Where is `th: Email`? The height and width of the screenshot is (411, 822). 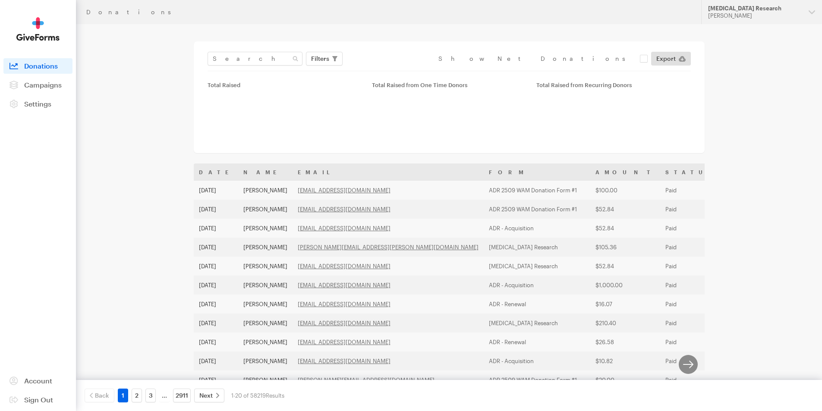
th: Email is located at coordinates (388, 172).